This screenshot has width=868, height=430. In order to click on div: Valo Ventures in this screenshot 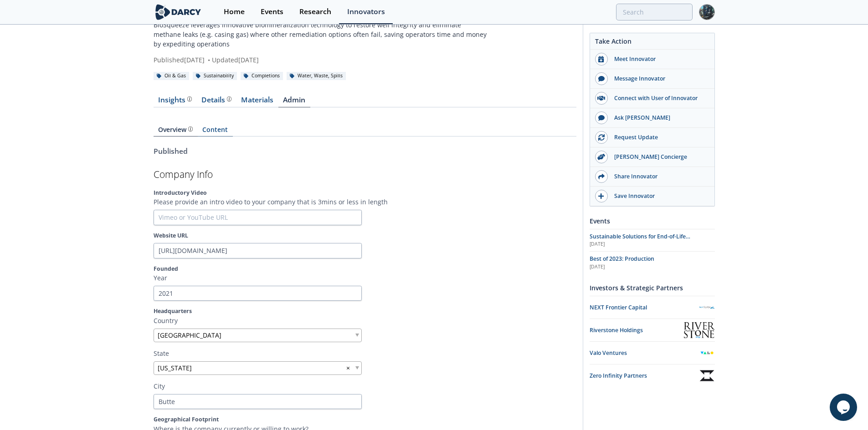, I will do `click(644, 353)`.